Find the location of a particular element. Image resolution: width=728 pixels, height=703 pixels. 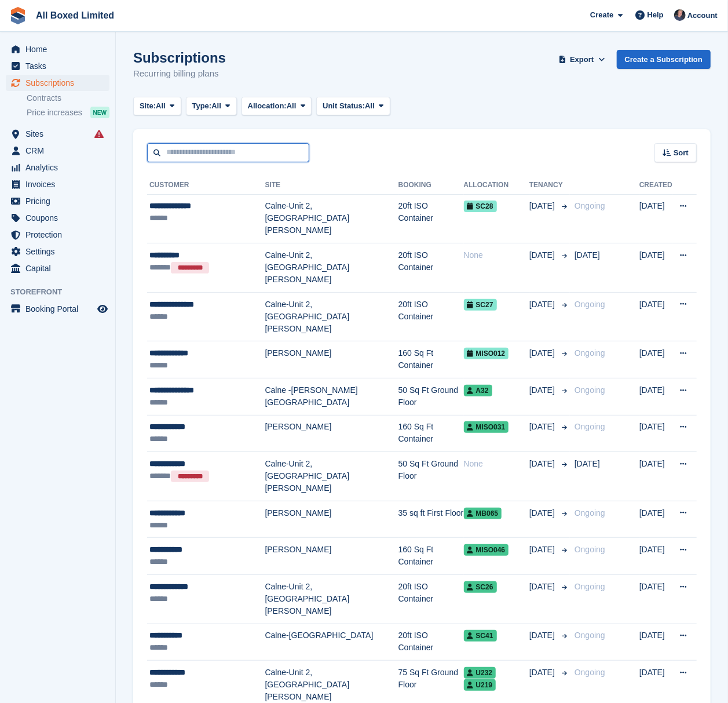

button: Site: All is located at coordinates (157, 106).